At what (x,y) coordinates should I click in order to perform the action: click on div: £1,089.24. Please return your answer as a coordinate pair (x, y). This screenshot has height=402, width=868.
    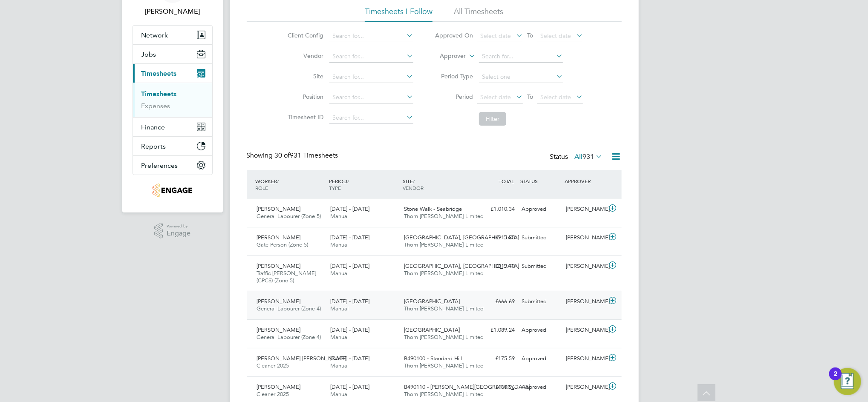
    Looking at the image, I should click on (497, 330).